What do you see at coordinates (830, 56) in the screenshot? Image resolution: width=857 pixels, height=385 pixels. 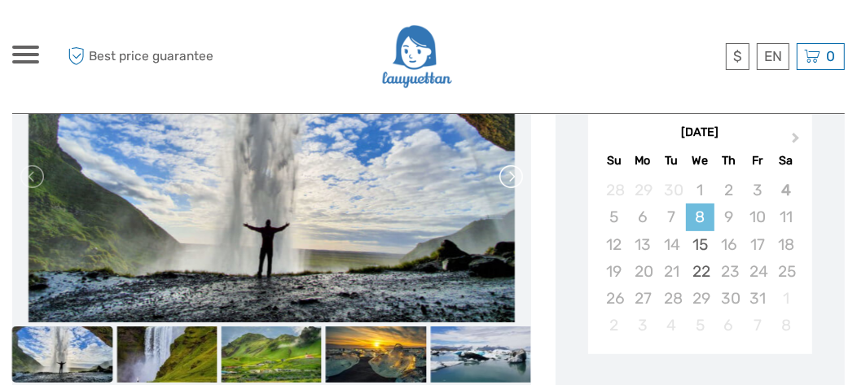 I see `span: 0` at bounding box center [830, 56].